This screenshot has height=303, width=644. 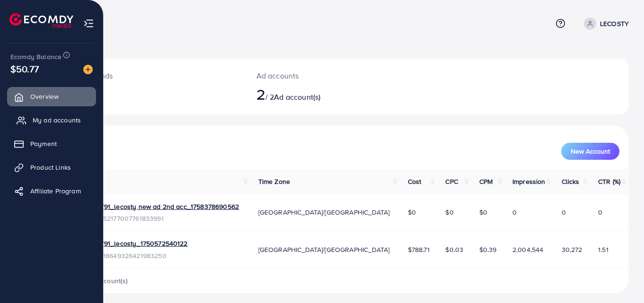 I want to click on span: $0.03, so click(x=454, y=250).